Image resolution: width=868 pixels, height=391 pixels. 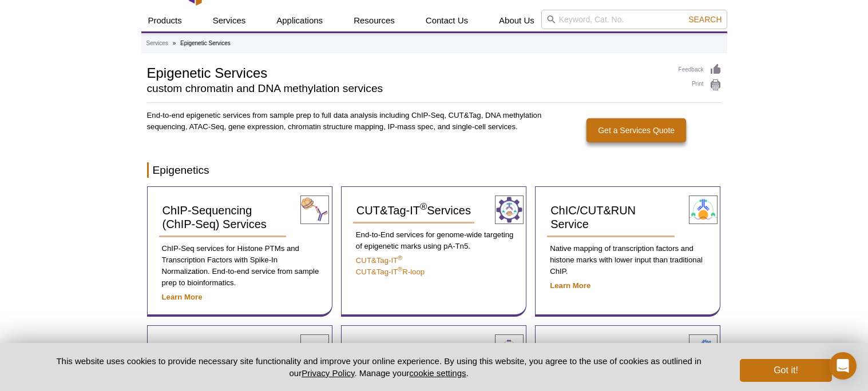 What do you see at coordinates (315, 210) in the screenshot?
I see `img: ChIP-Seq Services` at bounding box center [315, 210].